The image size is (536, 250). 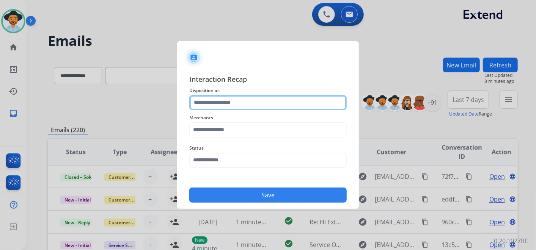 I want to click on img: contactIcon, so click(x=194, y=58).